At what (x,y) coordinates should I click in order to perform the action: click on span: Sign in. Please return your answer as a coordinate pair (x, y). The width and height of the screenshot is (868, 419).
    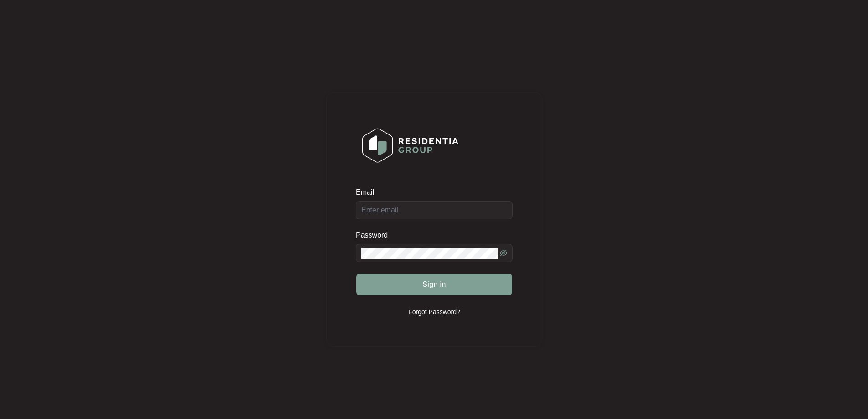
    Looking at the image, I should click on (435, 285).